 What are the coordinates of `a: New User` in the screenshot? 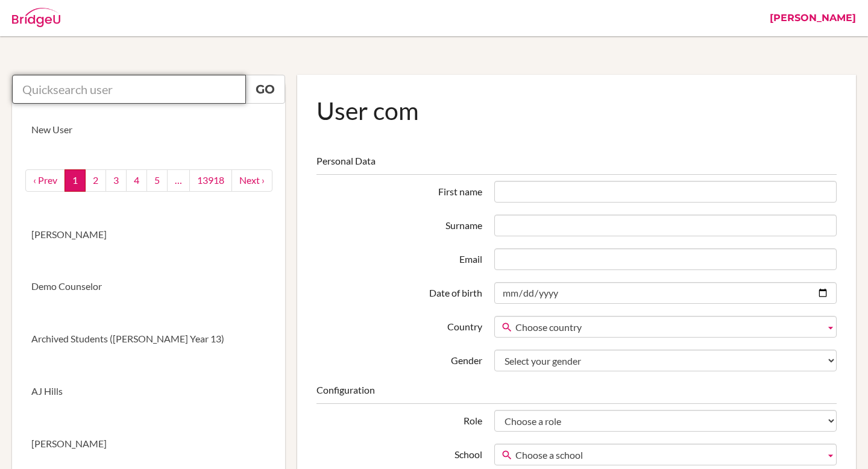 It's located at (148, 130).